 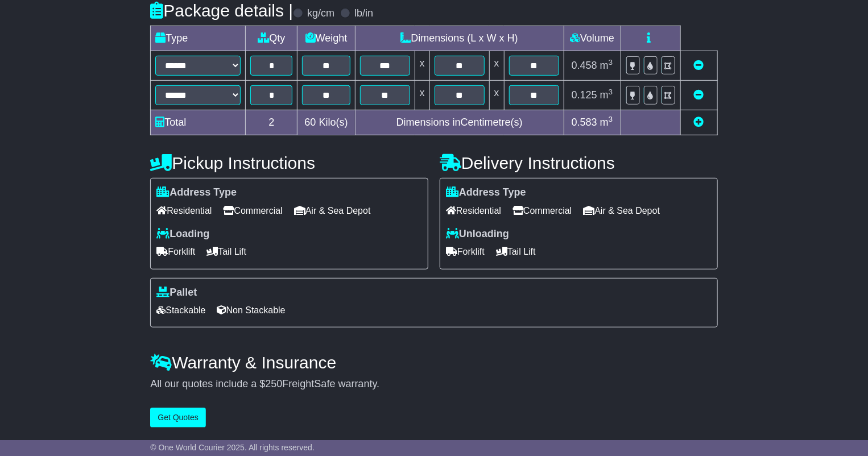 What do you see at coordinates (584, 65) in the screenshot?
I see `span: 0.458` at bounding box center [584, 65].